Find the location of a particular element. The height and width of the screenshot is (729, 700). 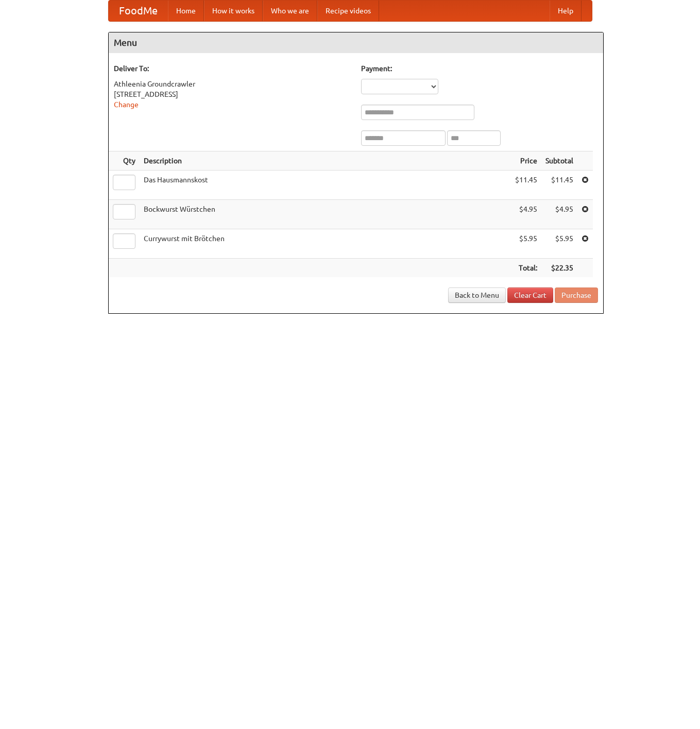

a: FoodMe is located at coordinates (138, 11).